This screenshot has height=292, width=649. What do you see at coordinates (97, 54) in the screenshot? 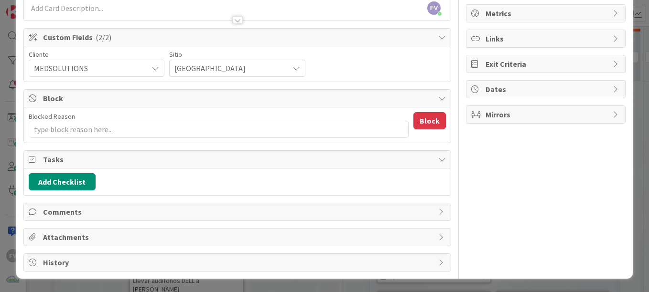
I see `div: Cliente` at bounding box center [97, 54].